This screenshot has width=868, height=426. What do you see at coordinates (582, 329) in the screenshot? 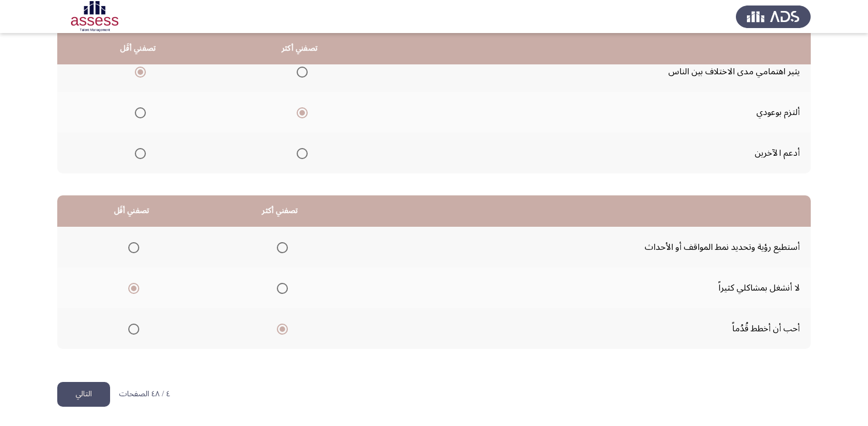
I see `td: أحب أن أخطط قُدُماً` at bounding box center [582, 329].